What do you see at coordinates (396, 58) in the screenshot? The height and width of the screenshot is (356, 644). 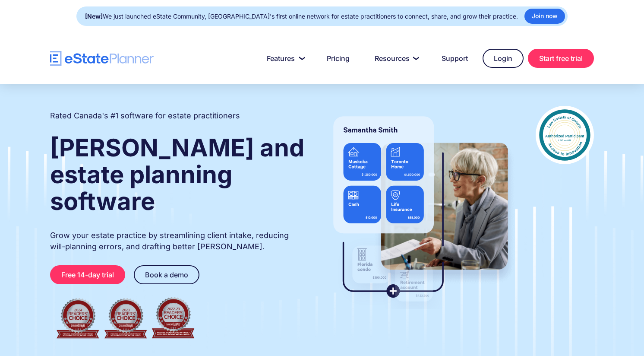 I see `a: Resources` at bounding box center [396, 58].